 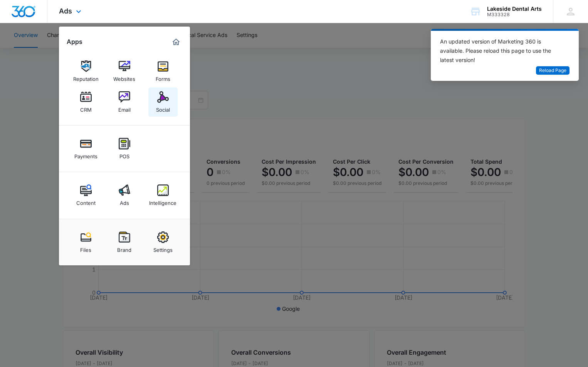 What do you see at coordinates (163, 248) in the screenshot?
I see `div: Settings` at bounding box center [163, 248].